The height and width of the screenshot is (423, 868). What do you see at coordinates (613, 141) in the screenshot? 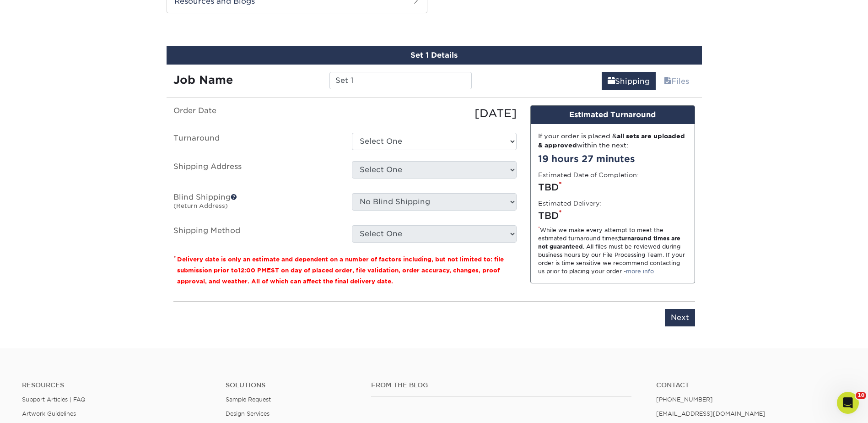
I see `div: If your order is placed & within the next:` at bounding box center [613, 141].